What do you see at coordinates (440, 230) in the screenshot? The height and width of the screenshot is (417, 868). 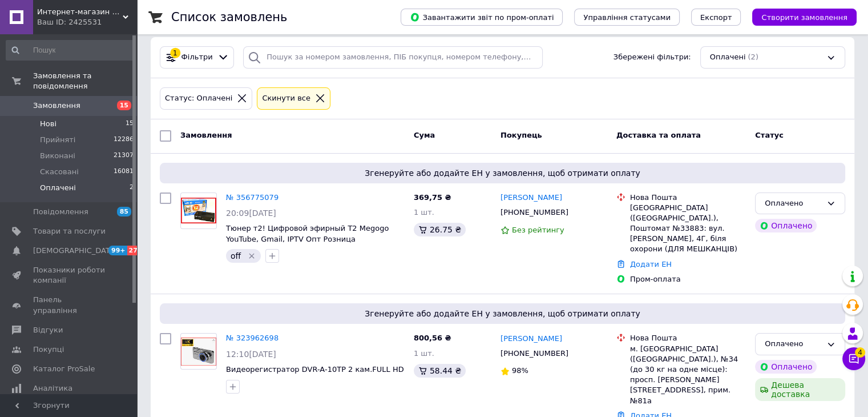 I see `div: 26.75 ₴` at bounding box center [440, 230].